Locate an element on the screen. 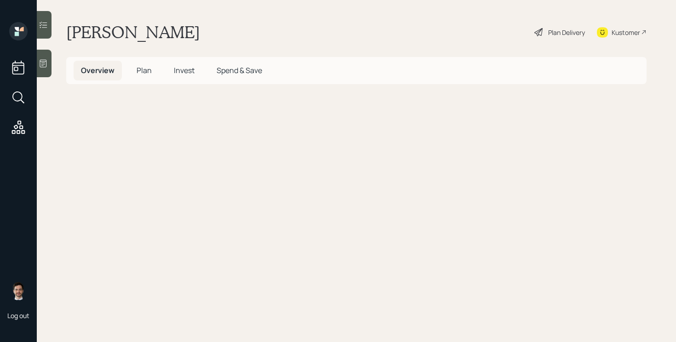  span: Plan is located at coordinates (144, 70).